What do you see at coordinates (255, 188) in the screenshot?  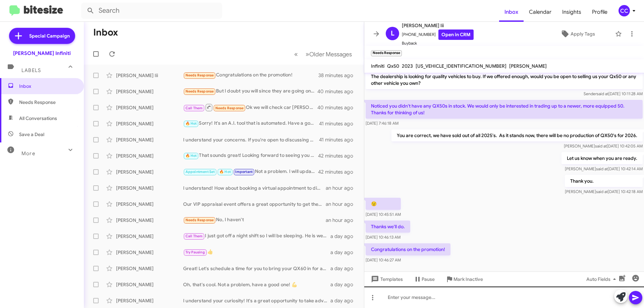 I see `div: I understand! How about booking a virtual appointment to discuss your vehicle? I can provide deta...` at bounding box center [255, 188].